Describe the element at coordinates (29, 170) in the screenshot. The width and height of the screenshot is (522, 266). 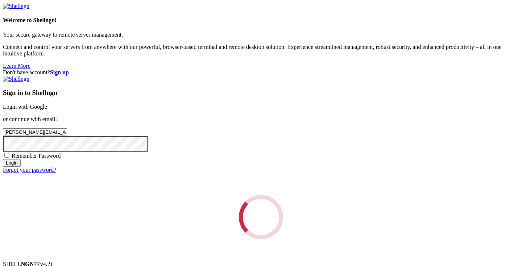
I see `a: Forgot your password?` at that location.